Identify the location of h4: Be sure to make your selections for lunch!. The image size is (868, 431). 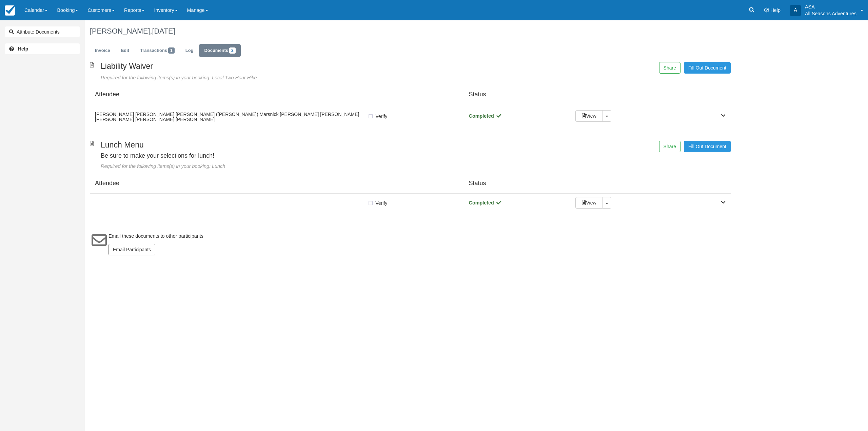
(302, 156).